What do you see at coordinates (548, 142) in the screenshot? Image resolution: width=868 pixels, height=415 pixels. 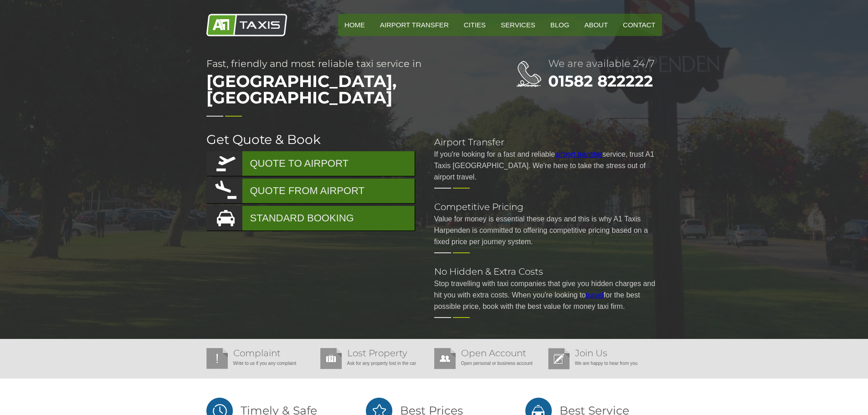 I see `h2: Airport Transfer` at bounding box center [548, 142].